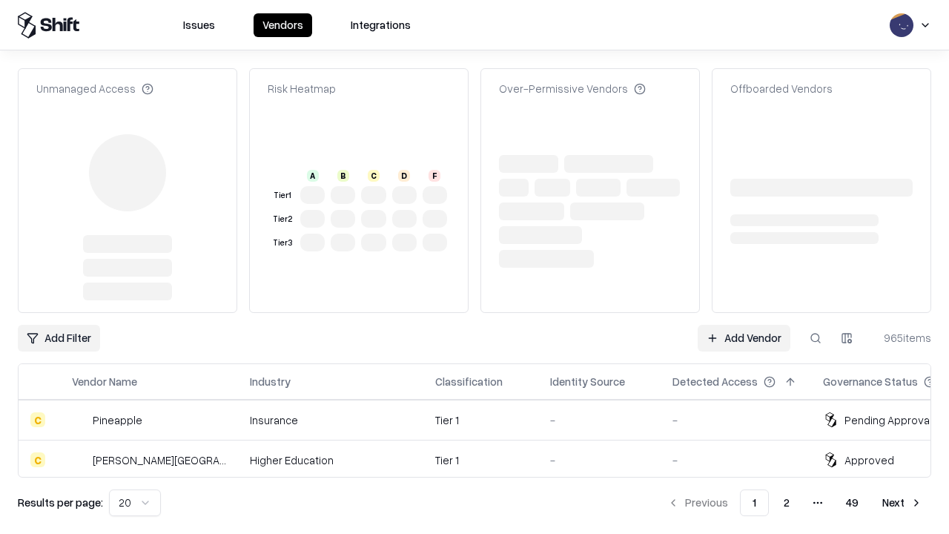  I want to click on button: Issues, so click(199, 25).